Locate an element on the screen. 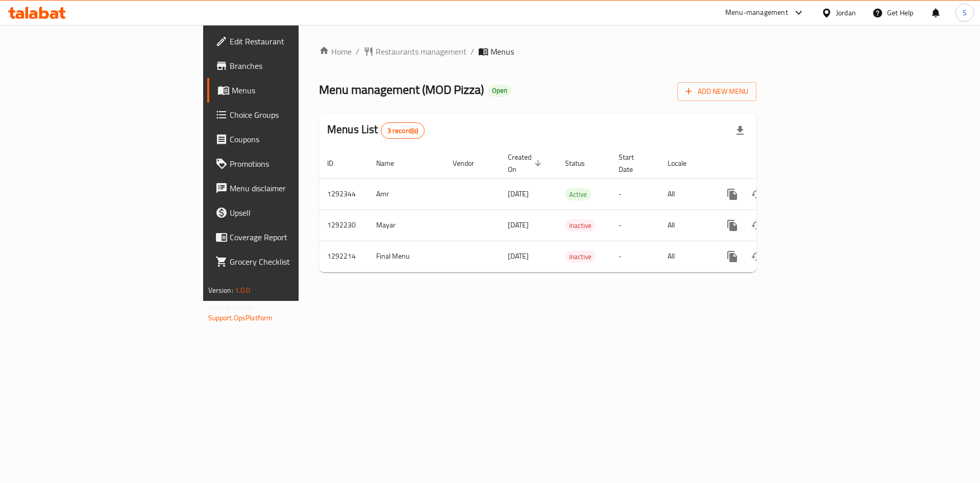 This screenshot has height=483, width=980. span: Version: is located at coordinates (221, 290).